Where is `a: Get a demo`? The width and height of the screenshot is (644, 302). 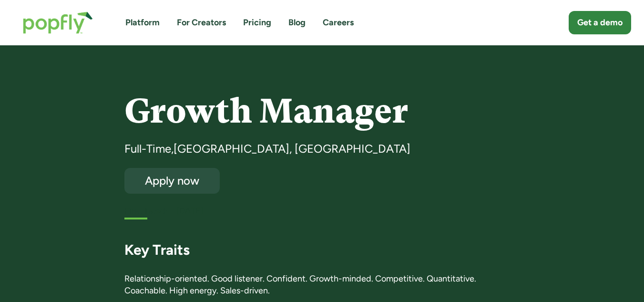 a: Get a demo is located at coordinates (599, 23).